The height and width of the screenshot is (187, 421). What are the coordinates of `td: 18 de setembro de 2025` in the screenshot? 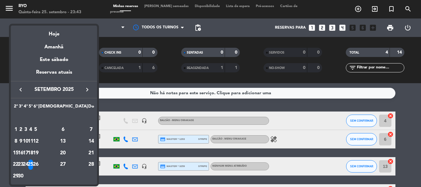 It's located at (30, 153).